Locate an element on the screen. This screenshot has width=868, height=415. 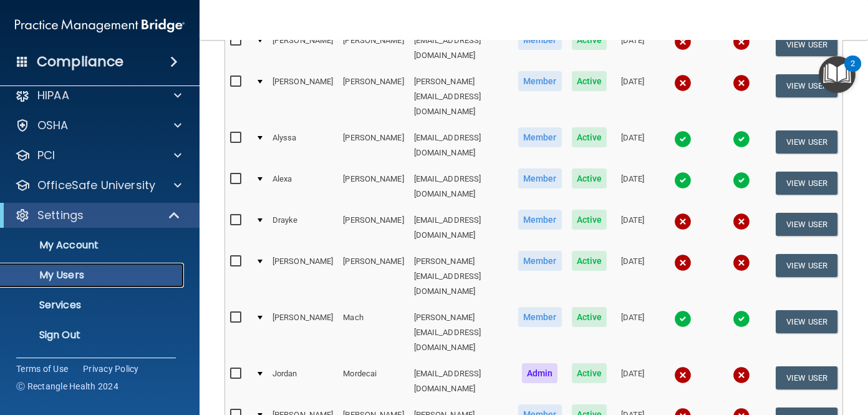
button: Open Resource Center, 2 new notifications is located at coordinates (837, 75).